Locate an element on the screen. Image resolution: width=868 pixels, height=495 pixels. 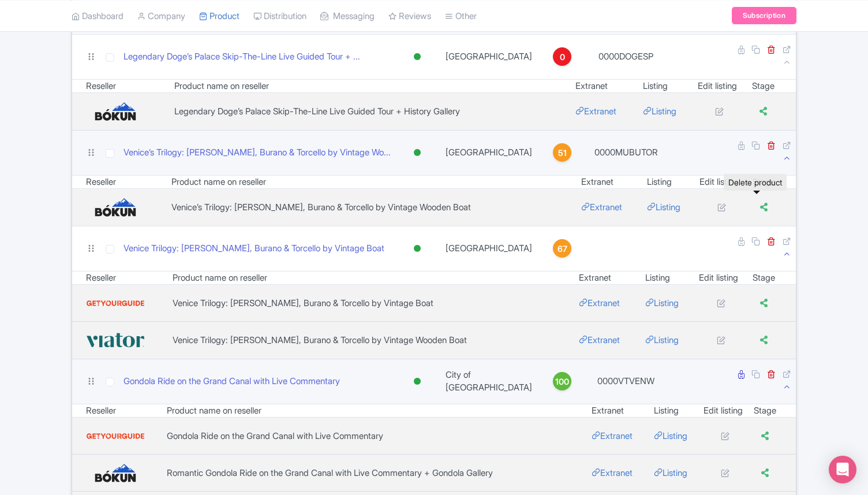
span: 67 is located at coordinates (562, 249).